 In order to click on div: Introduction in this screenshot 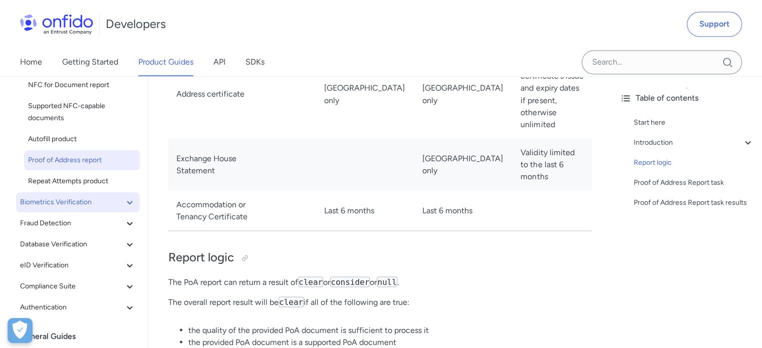, I will do `click(694, 142)`.